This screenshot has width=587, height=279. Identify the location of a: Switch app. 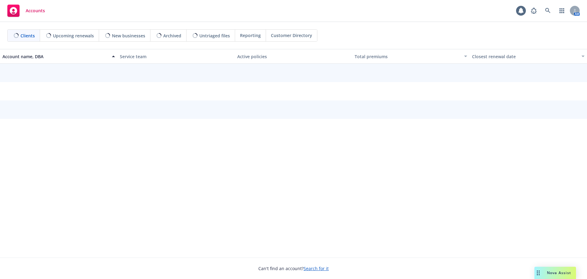
(562, 11).